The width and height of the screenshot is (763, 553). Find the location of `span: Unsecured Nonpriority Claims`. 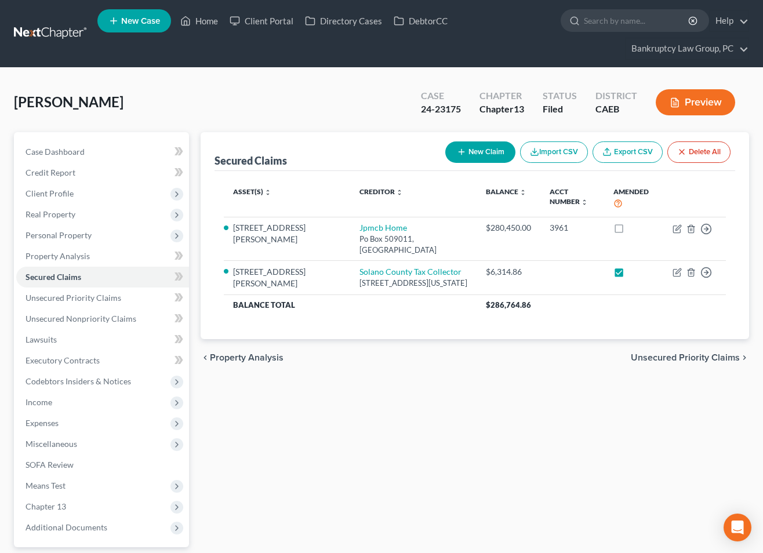

span: Unsecured Nonpriority Claims is located at coordinates (81, 318).